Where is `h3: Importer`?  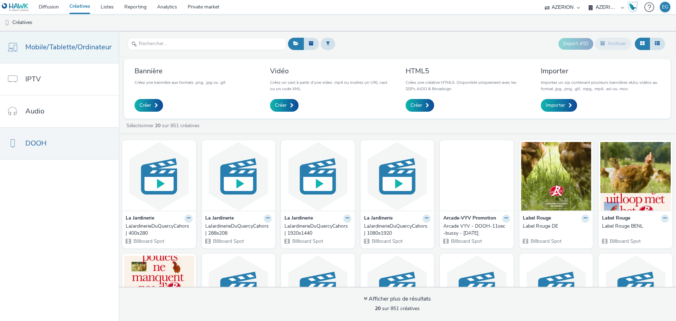
h3: Importer is located at coordinates (600, 71).